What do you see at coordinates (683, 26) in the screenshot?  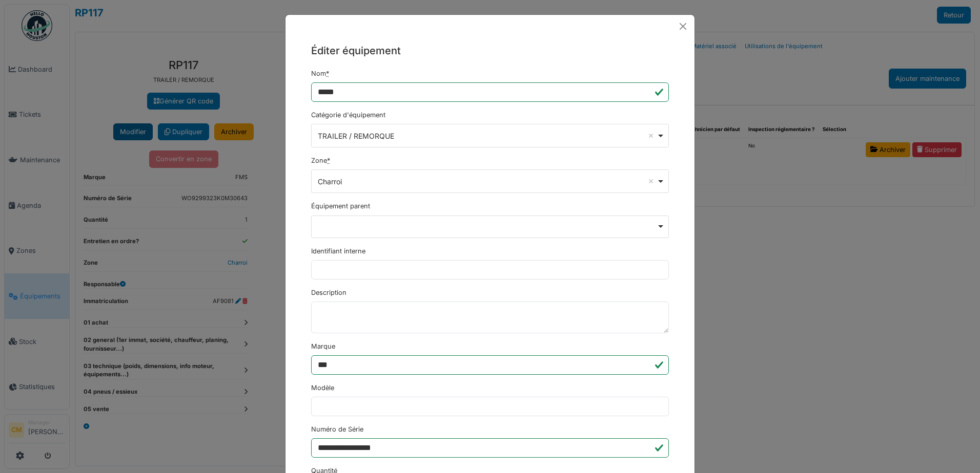 I see `button: Close` at bounding box center [683, 26].